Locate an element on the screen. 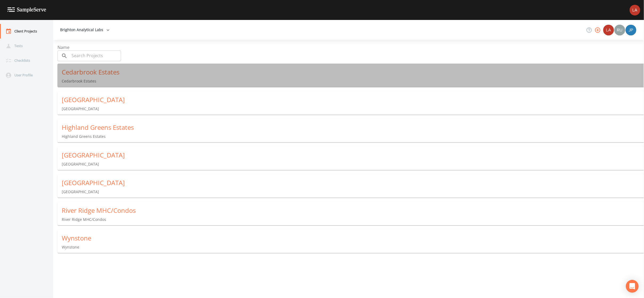 Image resolution: width=644 pixels, height=298 pixels. p: Highland Greens Estates is located at coordinates (353, 137).